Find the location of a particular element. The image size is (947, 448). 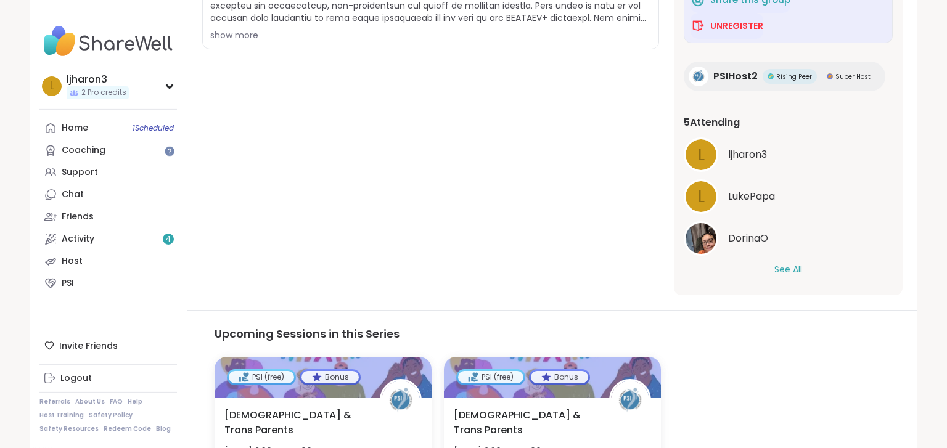

div: show more is located at coordinates (430, 35).